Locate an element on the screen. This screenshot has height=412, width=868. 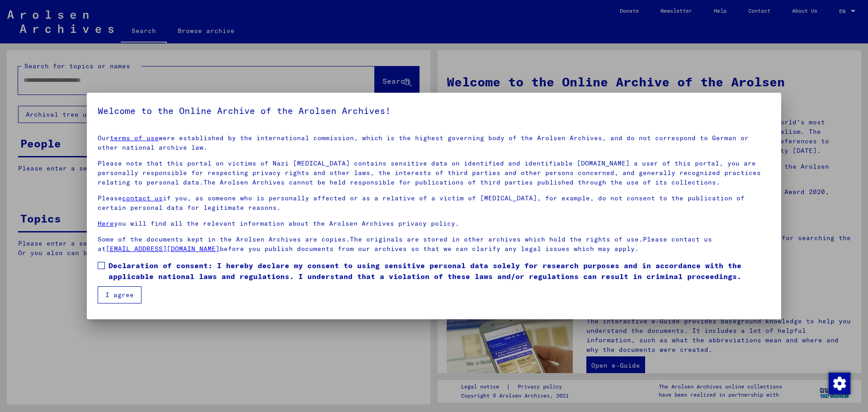
a: contact us is located at coordinates (142, 198).